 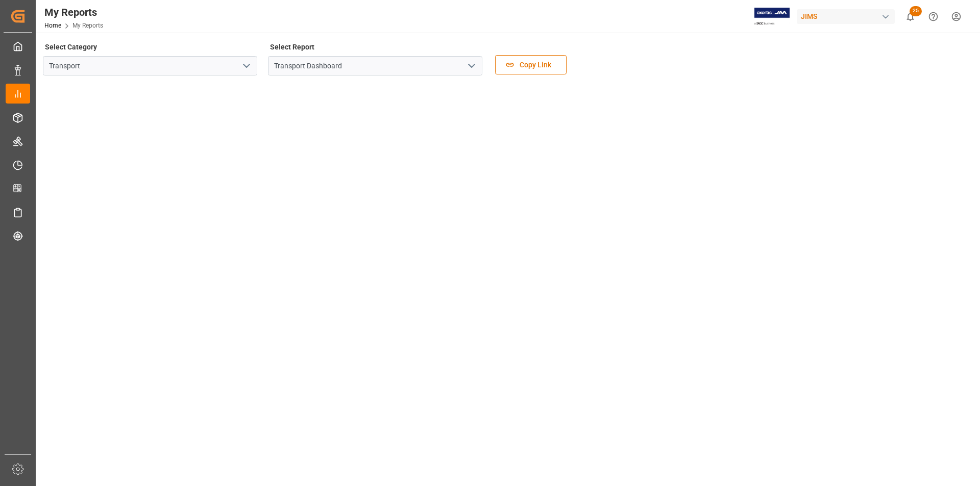 I want to click on button: JIMS, so click(x=847, y=16).